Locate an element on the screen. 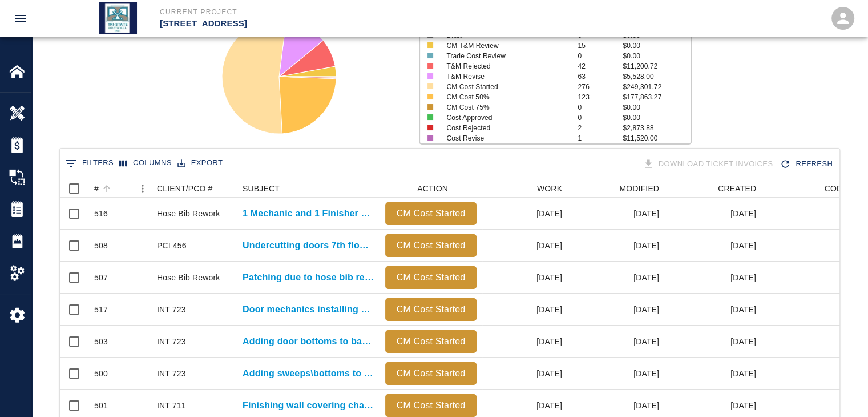 The height and width of the screenshot is (417, 868). a: Finishing wall covering changes where wall coverings were removed in... is located at coordinates (309, 406).